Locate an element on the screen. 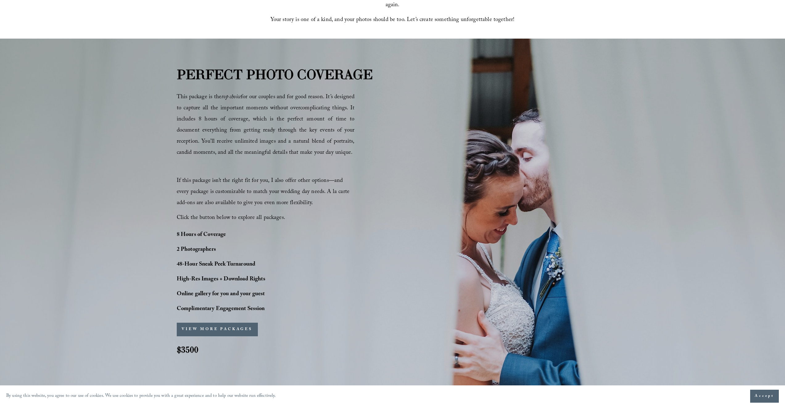 This screenshot has width=785, height=407. span: This package is the for our couples and for good reason. It’s designed to capture all the importa... is located at coordinates (266, 125).